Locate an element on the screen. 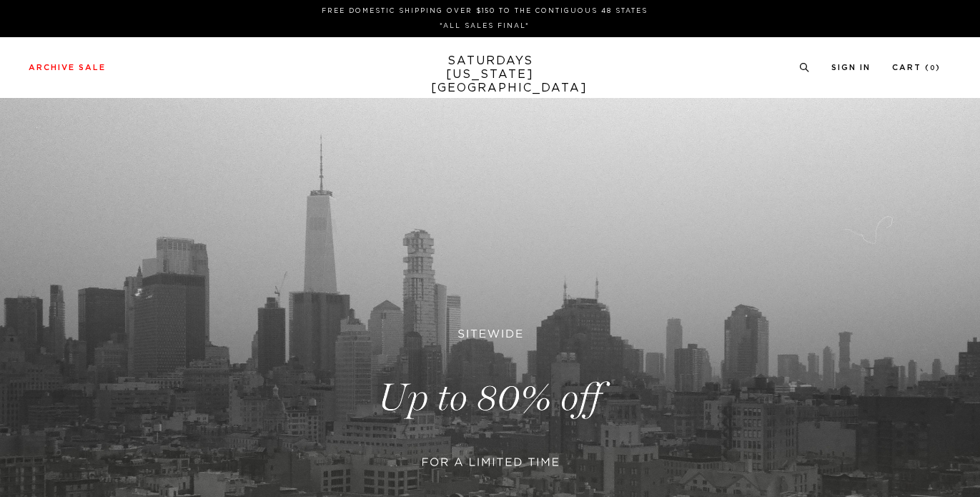 This screenshot has height=497, width=980. p: *ALL SALES FINAL* is located at coordinates (484, 26).